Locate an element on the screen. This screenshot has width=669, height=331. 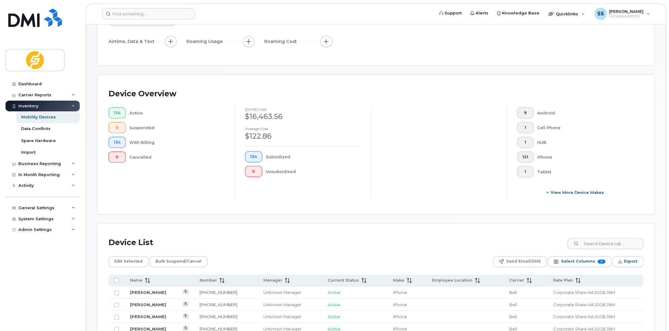
div: Stefan Suba is located at coordinates (622, 14).